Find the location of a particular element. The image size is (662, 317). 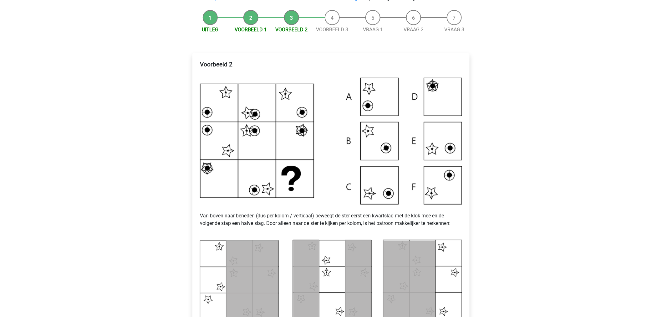

img: Voorbeeld3.png is located at coordinates (331, 141).